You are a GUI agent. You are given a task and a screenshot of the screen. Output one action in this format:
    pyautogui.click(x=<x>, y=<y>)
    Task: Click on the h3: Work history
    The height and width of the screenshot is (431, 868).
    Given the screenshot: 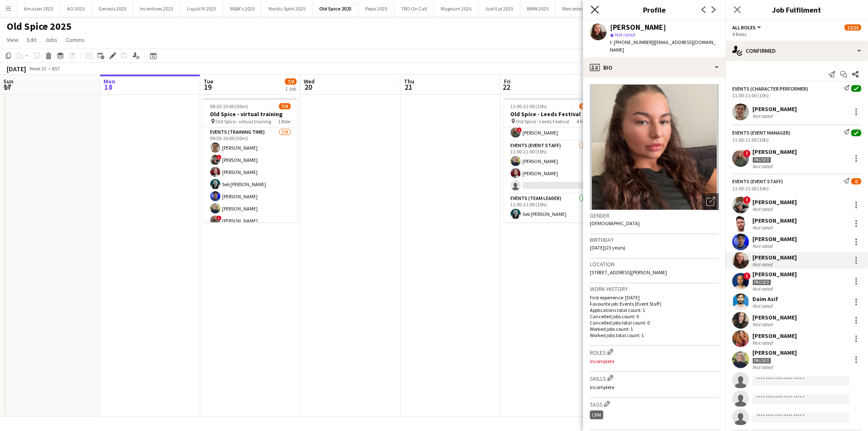 What is the action you would take?
    pyautogui.click(x=654, y=289)
    